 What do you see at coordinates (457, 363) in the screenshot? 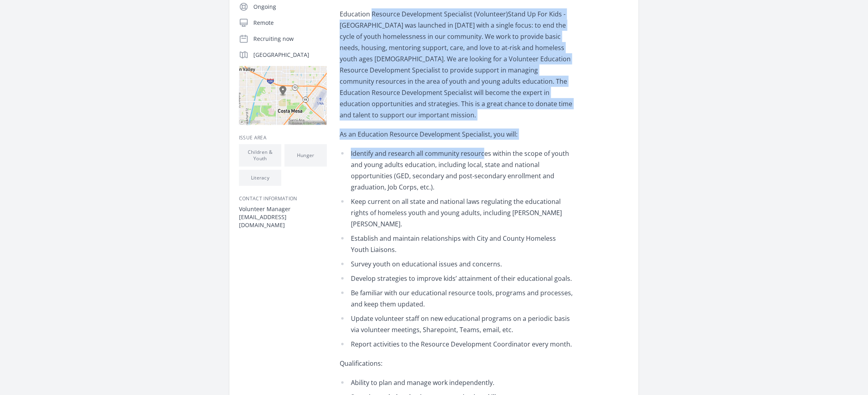
I see `p: Qualifications:` at bounding box center [457, 363].